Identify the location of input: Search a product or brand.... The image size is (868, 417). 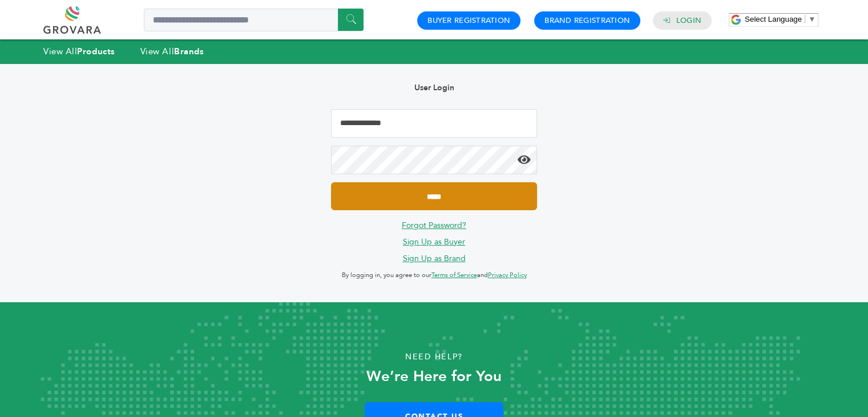
(253, 20).